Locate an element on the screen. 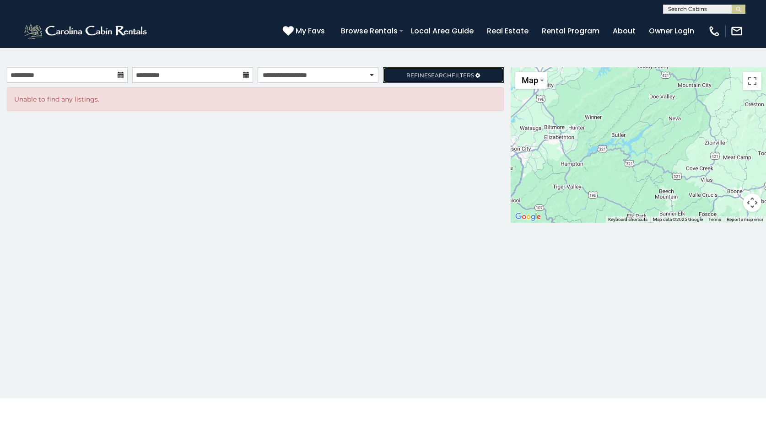 The width and height of the screenshot is (766, 441). a: Terms (opens in new tab) is located at coordinates (714, 219).